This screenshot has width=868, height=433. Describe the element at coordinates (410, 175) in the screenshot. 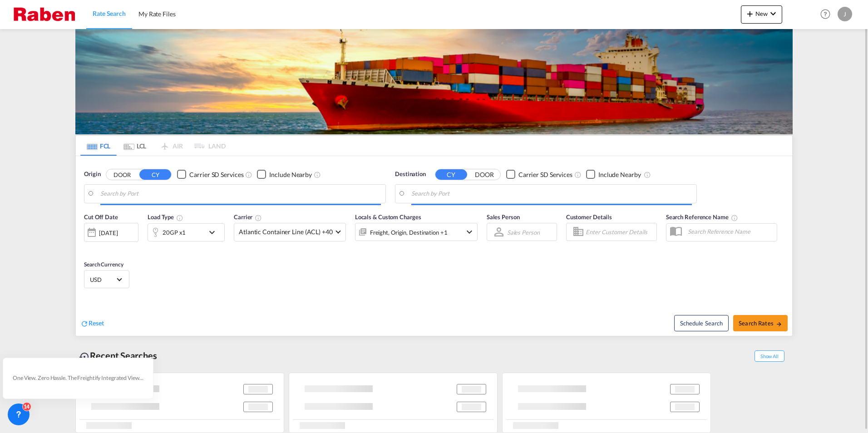

I see `span: Destination` at that location.